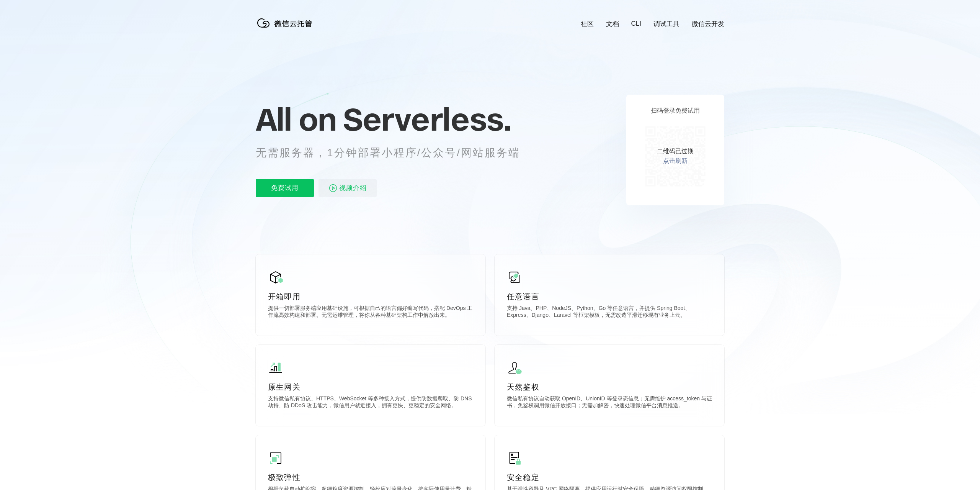 Image resolution: width=980 pixels, height=490 pixels. Describe the element at coordinates (588, 24) in the screenshot. I see `a: 社区` at that location.